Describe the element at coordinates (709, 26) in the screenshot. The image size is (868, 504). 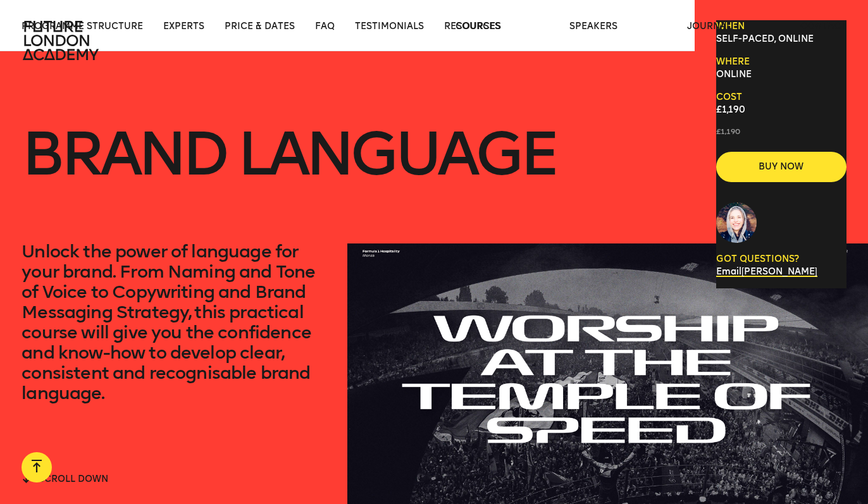
I see `a: journal` at that location.